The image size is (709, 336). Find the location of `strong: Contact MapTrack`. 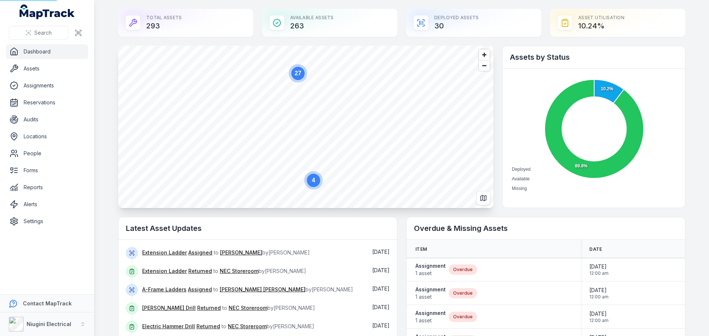

strong: Contact MapTrack is located at coordinates (47, 303).